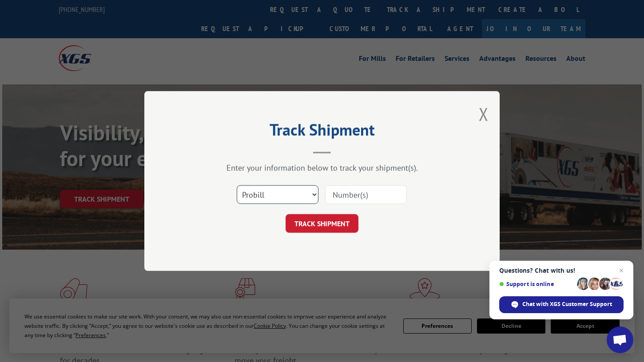  I want to click on span: Chat with XGS Customer Support, so click(567, 305).